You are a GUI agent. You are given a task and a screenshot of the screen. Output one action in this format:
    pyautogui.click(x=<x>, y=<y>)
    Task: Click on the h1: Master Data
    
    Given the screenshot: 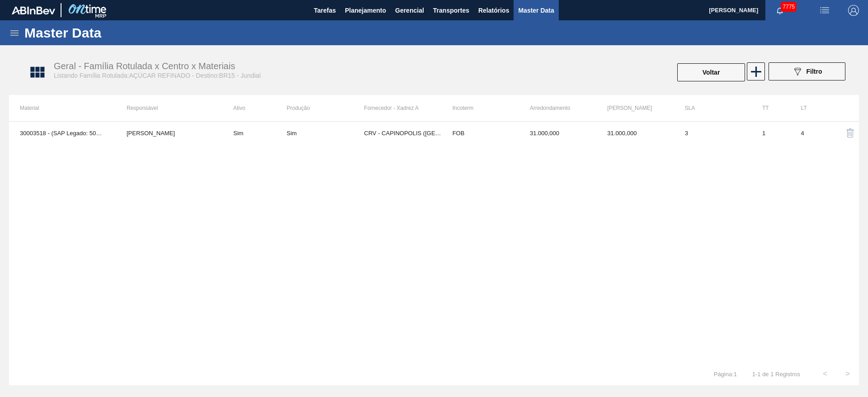 What is the action you would take?
    pyautogui.click(x=104, y=32)
    